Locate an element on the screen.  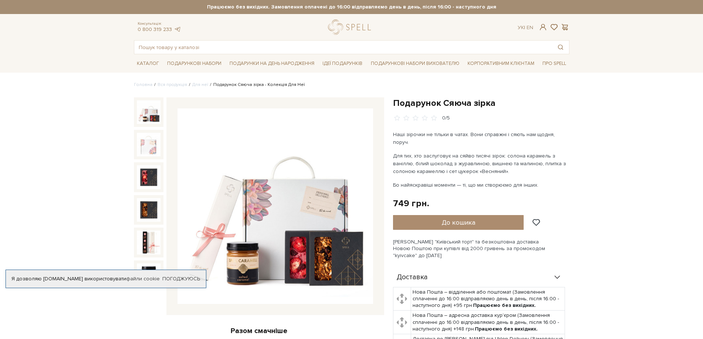
p: Наші зірочки не тільки в чатах. Вони справжні і сяють нам щодня, поруч. is located at coordinates (479, 138).